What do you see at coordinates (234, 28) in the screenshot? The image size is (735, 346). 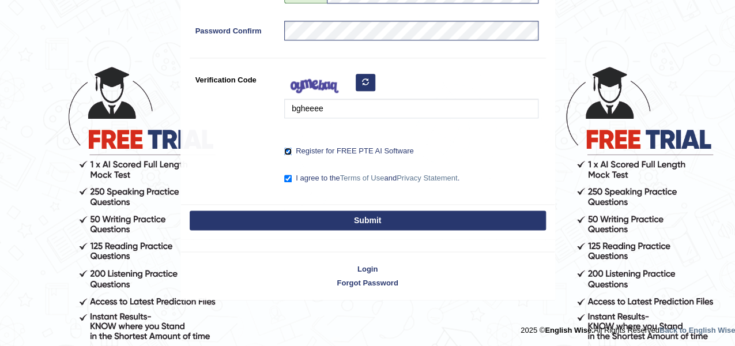 I see `label: Password Confirm` at bounding box center [234, 28].